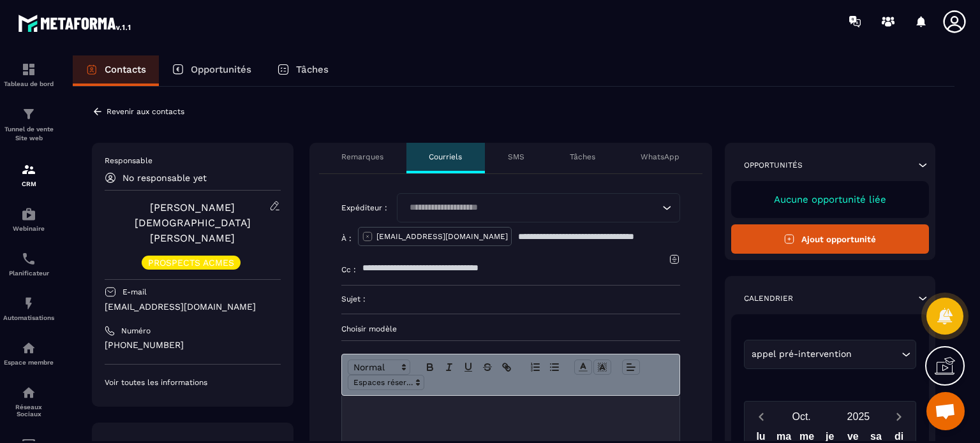 The image size is (980, 443). What do you see at coordinates (516, 157) in the screenshot?
I see `p: SMS` at bounding box center [516, 157].